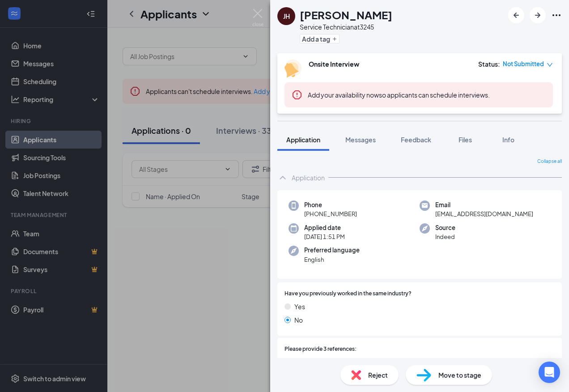 Image resolution: width=569 pixels, height=392 pixels. What do you see at coordinates (360, 140) in the screenshot?
I see `span: Messages` at bounding box center [360, 140].